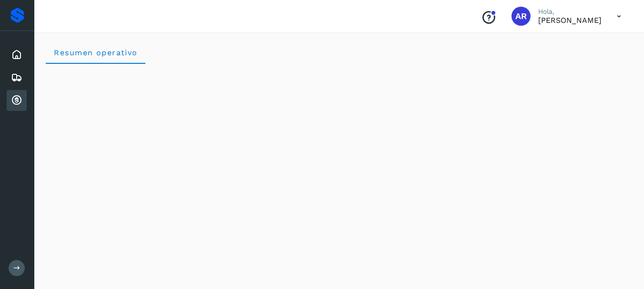  Describe the element at coordinates (569, 20) in the screenshot. I see `p: ARMANDO RAMIREZ VAZQUEZ` at that location.